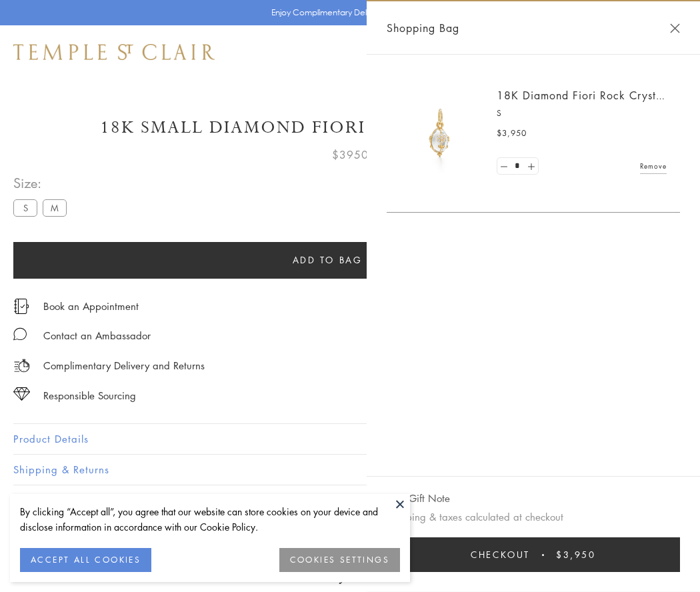 This screenshot has height=592, width=700. I want to click on p: Shipping & taxes calculated at checkout, so click(533, 516).